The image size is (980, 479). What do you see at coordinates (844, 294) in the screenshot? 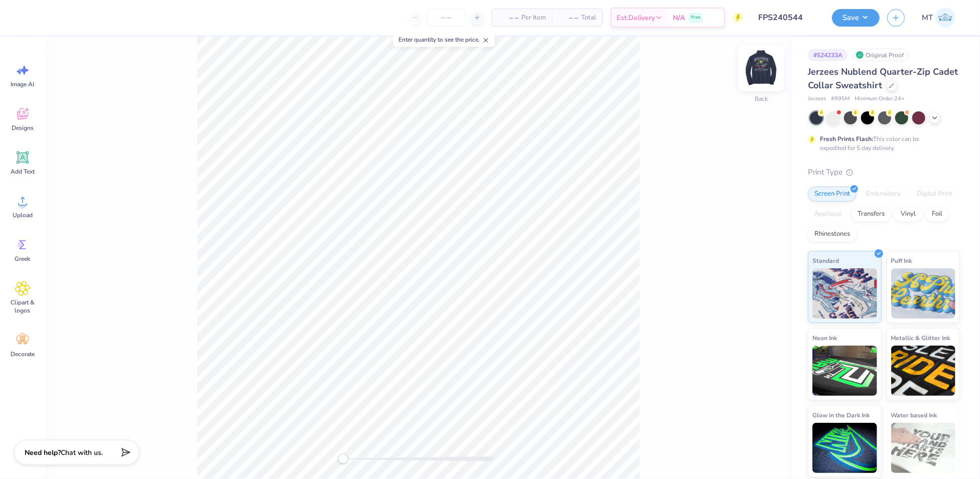
I see `img: Standard` at bounding box center [844, 294].